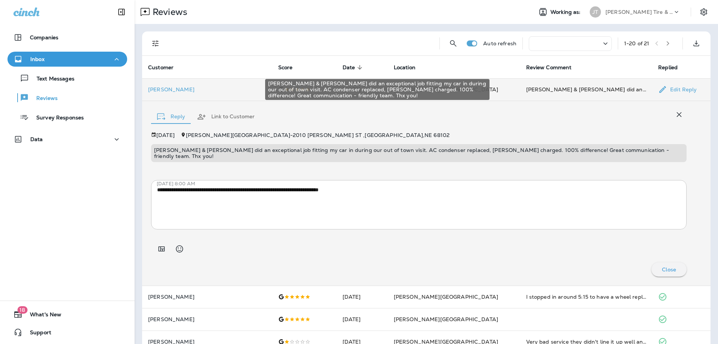 The width and height of the screenshot is (718, 344). What do you see at coordinates (67, 139) in the screenshot?
I see `button: Data` at bounding box center [67, 139].